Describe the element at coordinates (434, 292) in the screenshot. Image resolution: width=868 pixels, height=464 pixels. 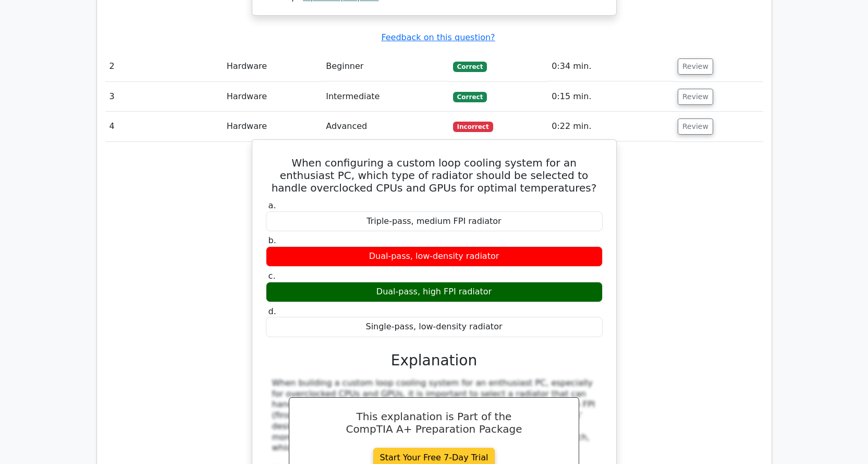
I see `div: Dual-pass, high FPI radiator` at that location.